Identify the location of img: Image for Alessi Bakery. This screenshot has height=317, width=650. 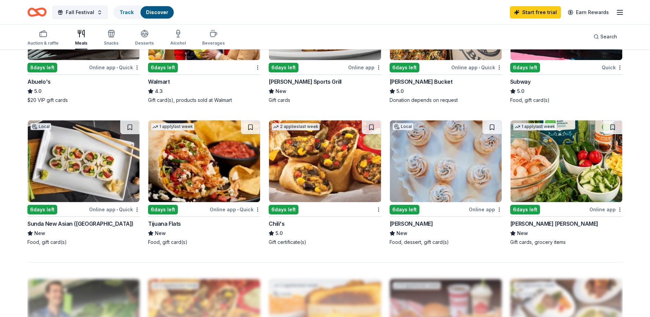
(446, 161).